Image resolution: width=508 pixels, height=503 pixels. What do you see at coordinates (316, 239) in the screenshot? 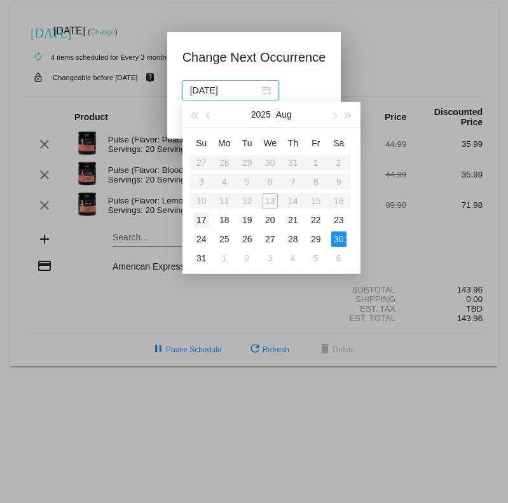
I see `div: 29` at bounding box center [316, 239].